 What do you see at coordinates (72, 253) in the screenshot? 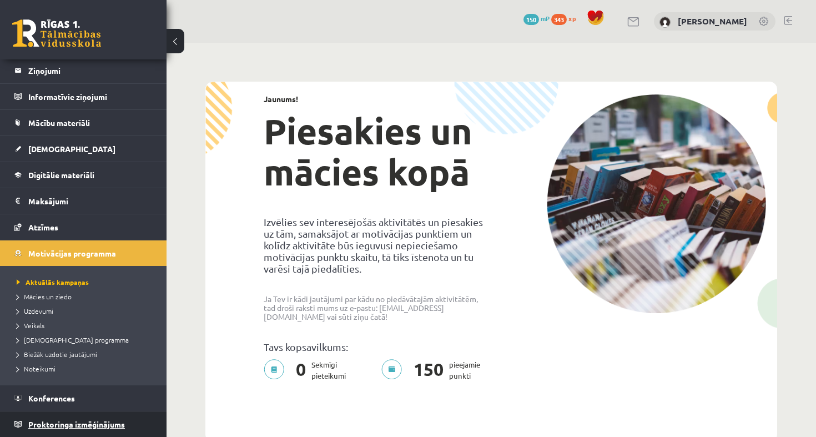
I see `span: Motivācijas programma` at bounding box center [72, 253].